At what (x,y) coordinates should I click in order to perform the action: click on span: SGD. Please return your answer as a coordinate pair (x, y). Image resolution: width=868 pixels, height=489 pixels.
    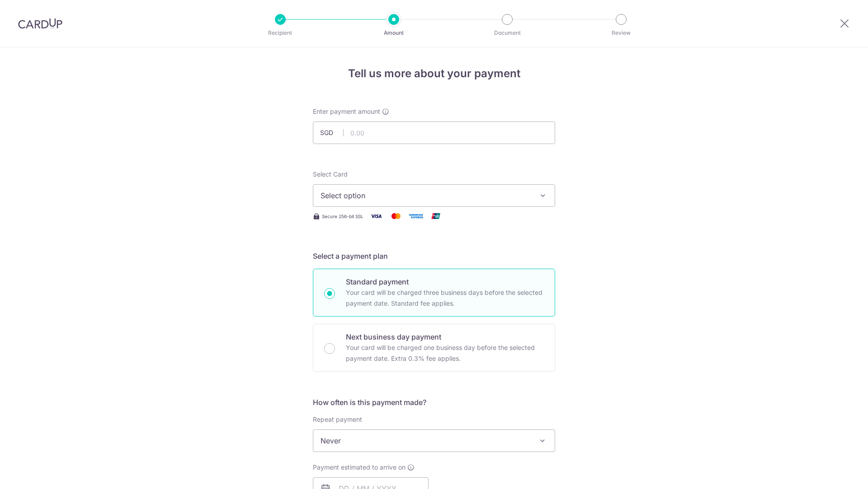
    Looking at the image, I should click on (331, 133).